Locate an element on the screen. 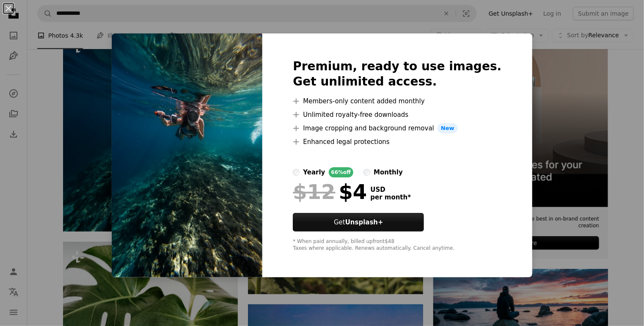 This screenshot has width=644, height=326. span: $12 is located at coordinates (314, 192).